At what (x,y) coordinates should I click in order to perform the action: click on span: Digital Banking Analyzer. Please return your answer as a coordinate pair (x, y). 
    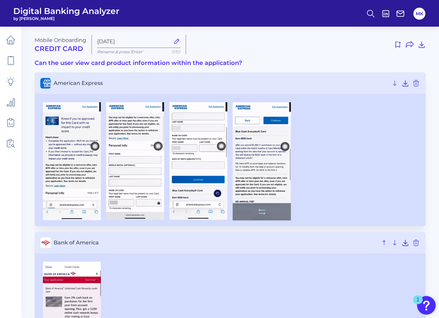
    Looking at the image, I should click on (66, 11).